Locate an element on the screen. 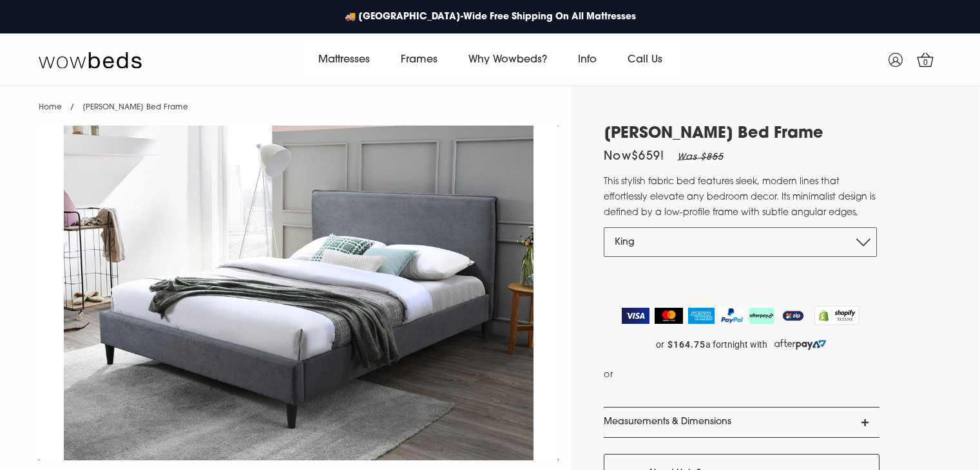 This screenshot has height=470, width=980. img: Wow Beds Logo is located at coordinates (90, 60).